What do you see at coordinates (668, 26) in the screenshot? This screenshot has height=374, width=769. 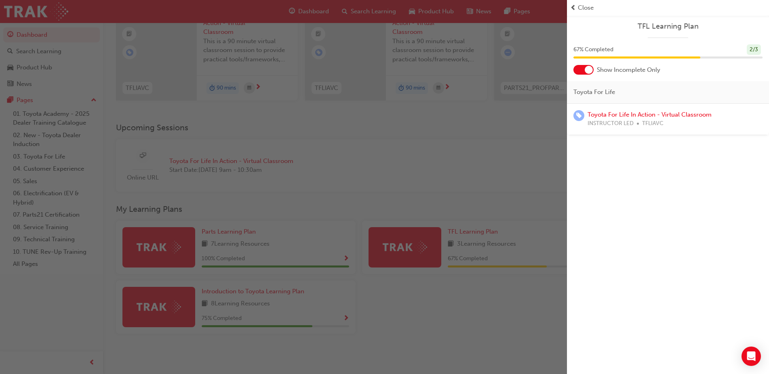 I see `span: TFL Learning Plan` at bounding box center [668, 26].